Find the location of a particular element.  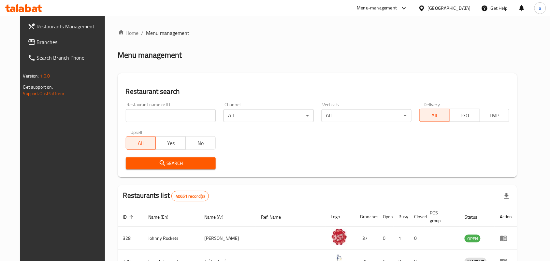

a: Restaurants Management is located at coordinates (67, 26).